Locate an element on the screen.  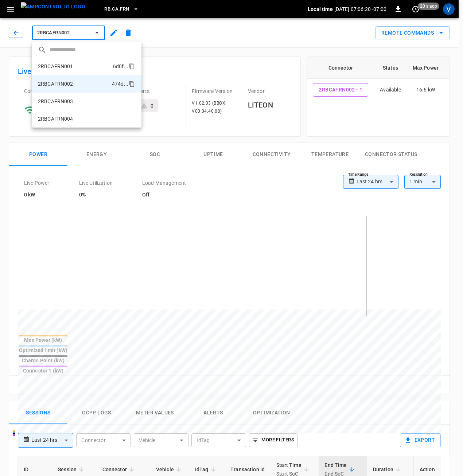
p: 2RBCAFRN004 is located at coordinates (56, 119).